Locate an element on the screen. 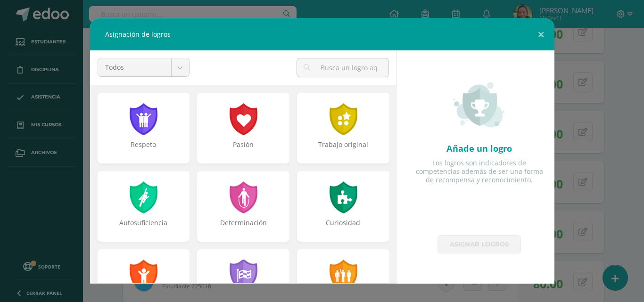 This screenshot has height=302, width=644. span: Todos is located at coordinates (134, 67).